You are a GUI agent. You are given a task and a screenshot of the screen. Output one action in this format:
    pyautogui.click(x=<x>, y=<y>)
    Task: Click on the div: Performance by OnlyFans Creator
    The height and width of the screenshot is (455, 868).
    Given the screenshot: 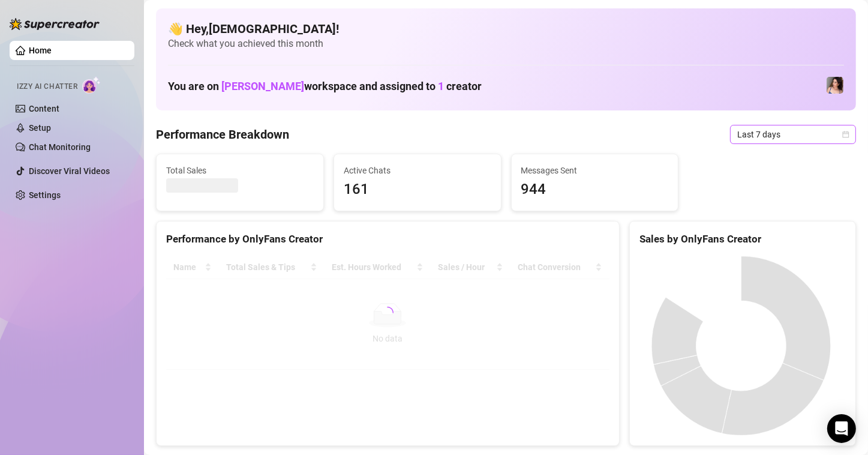 What is the action you would take?
    pyautogui.click(x=388, y=239)
    